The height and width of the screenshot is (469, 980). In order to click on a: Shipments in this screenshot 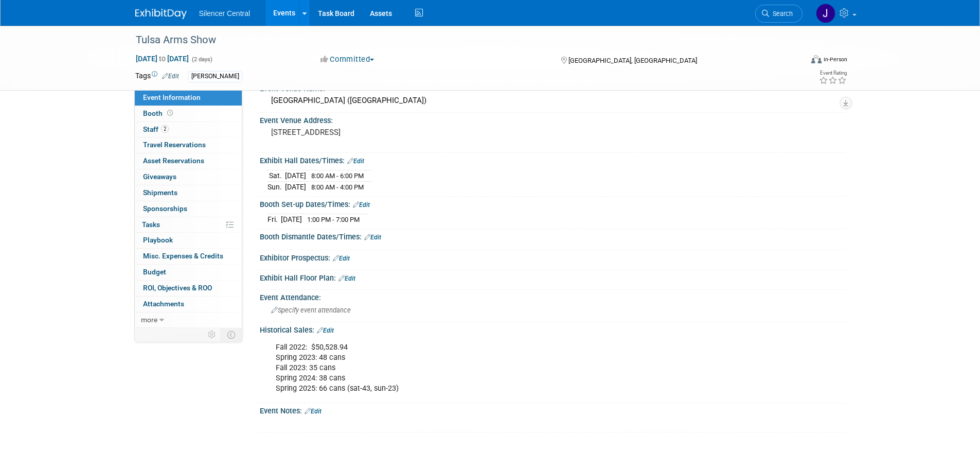, I will do `click(188, 193)`.